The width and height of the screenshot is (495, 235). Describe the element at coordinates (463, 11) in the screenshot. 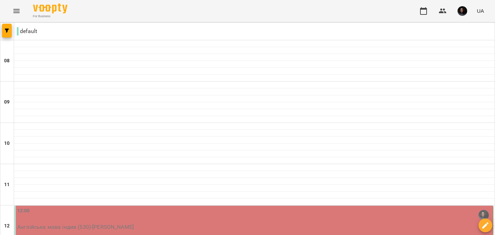

I see `img: 3b3145ad26fe4813cc7227c6ce1adc1c.jpg` at that location.